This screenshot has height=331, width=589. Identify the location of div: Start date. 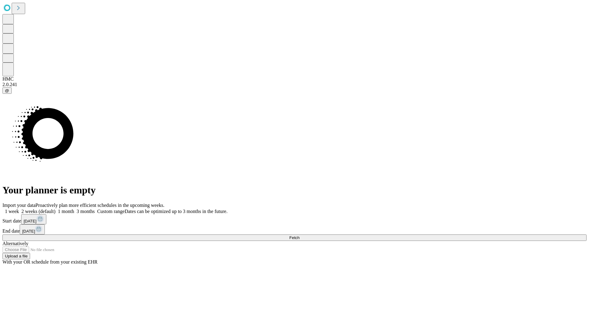
(294, 219).